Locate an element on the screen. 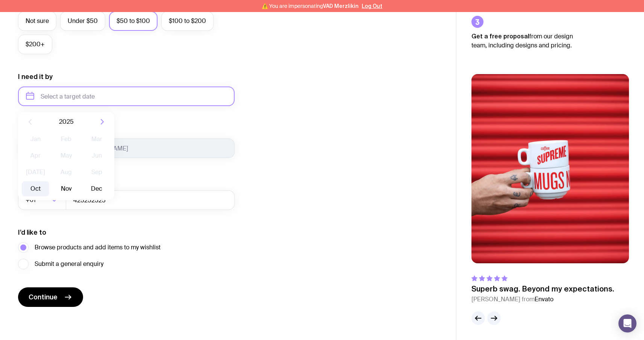  label: Under $50 is located at coordinates (83, 21).